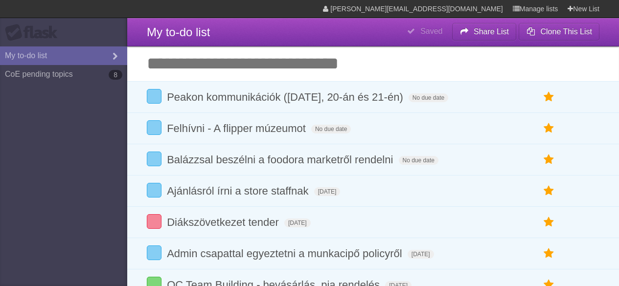  I want to click on span: My to-do list, so click(178, 32).